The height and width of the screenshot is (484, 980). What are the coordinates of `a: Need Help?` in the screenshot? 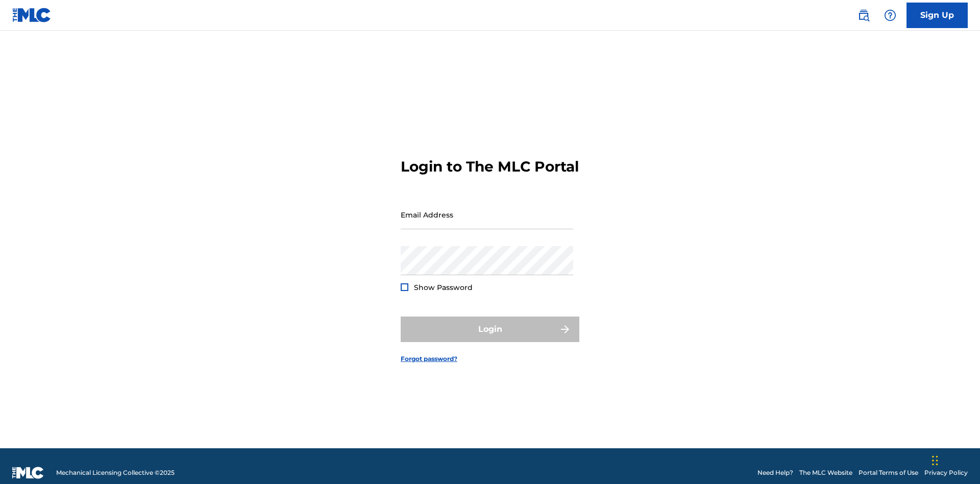 It's located at (775, 473).